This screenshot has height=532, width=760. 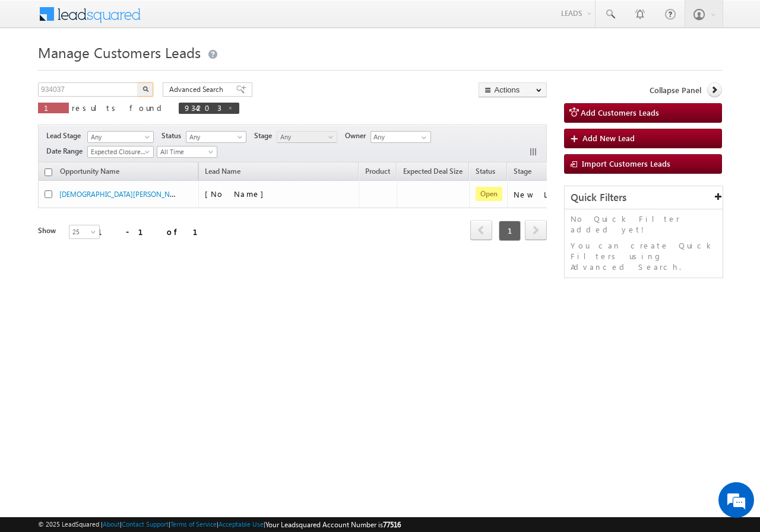 I want to click on span: 934203, so click(x=203, y=107).